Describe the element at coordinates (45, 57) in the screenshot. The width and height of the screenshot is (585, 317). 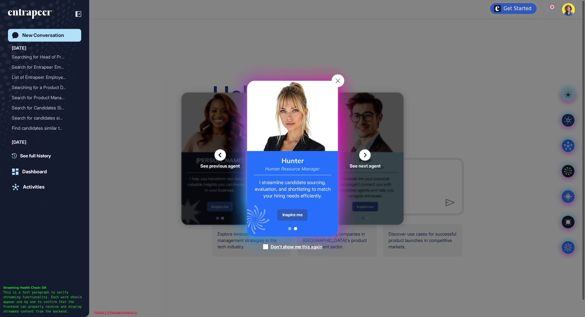
I see `div: Searching for Head of Product candidates currently at Entrapeer in San Francisco` at that location.